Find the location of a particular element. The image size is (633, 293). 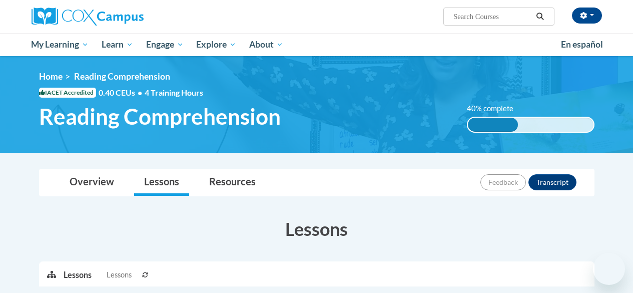

span: Learn is located at coordinates (117, 45).